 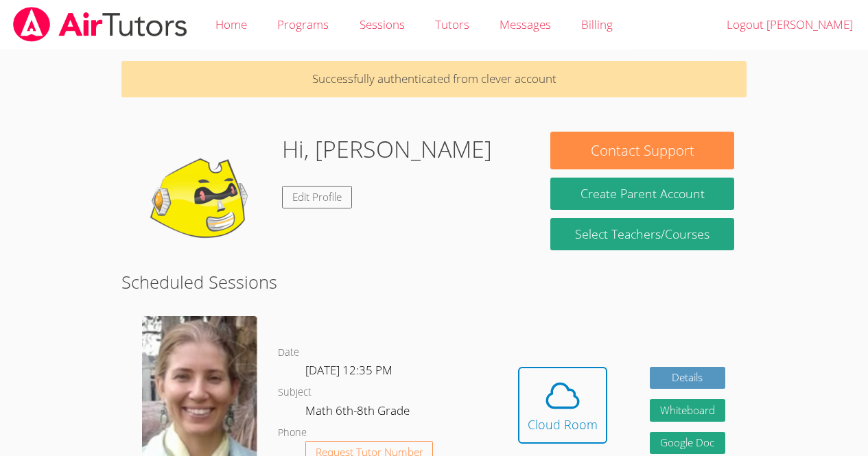 I want to click on dt: Date, so click(x=288, y=352).